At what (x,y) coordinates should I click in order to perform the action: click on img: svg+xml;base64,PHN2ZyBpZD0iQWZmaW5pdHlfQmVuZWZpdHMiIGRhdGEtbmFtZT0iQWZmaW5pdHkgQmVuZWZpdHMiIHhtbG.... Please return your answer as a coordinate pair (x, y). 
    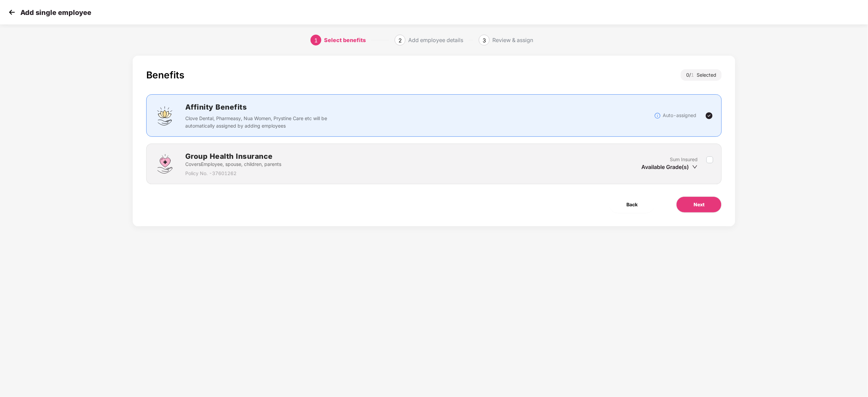
    Looking at the image, I should click on (165, 116).